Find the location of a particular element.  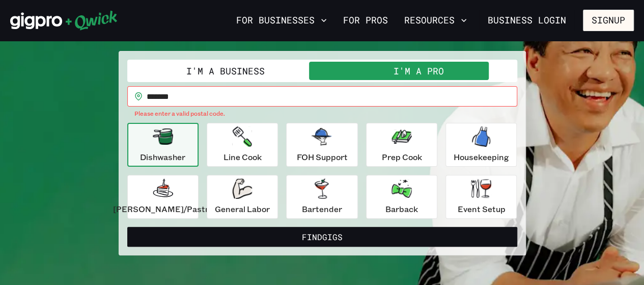

button: I'm a Business is located at coordinates (226, 71).